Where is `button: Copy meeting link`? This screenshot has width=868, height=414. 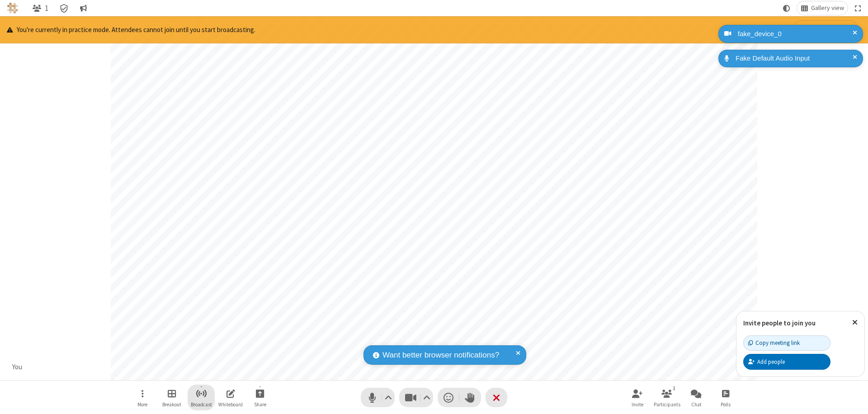 button: Copy meeting link is located at coordinates (786, 343).